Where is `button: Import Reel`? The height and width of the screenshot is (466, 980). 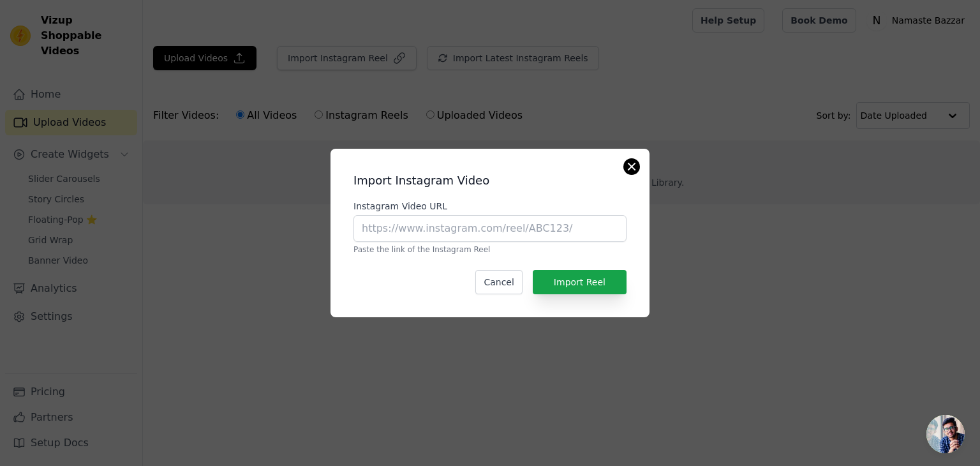 button: Import Reel is located at coordinates (580, 282).